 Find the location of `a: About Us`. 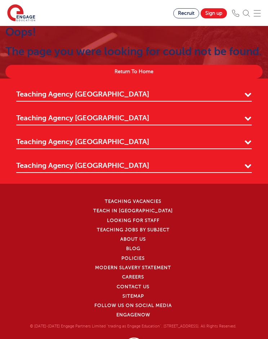

a: About Us is located at coordinates (133, 239).